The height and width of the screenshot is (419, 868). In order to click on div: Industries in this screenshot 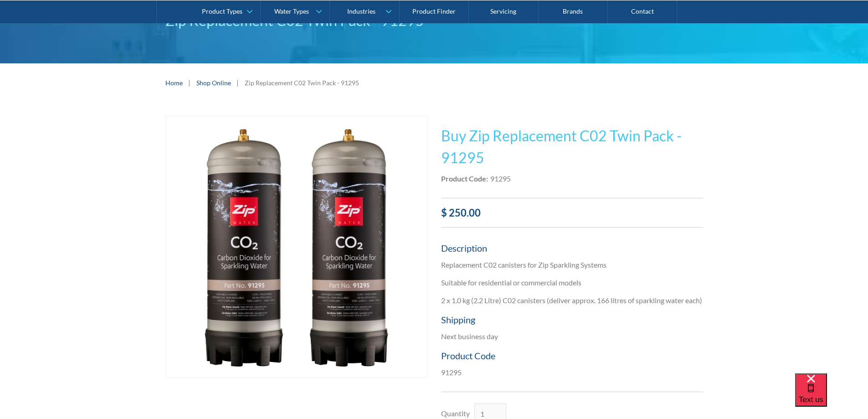, I will do `click(361, 11)`.